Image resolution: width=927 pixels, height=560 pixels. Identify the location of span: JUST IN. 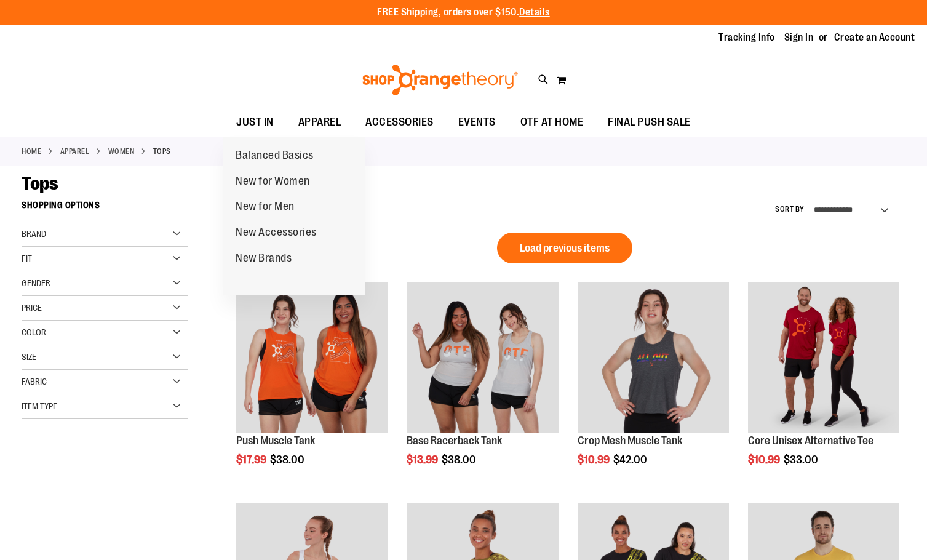
(255, 122).